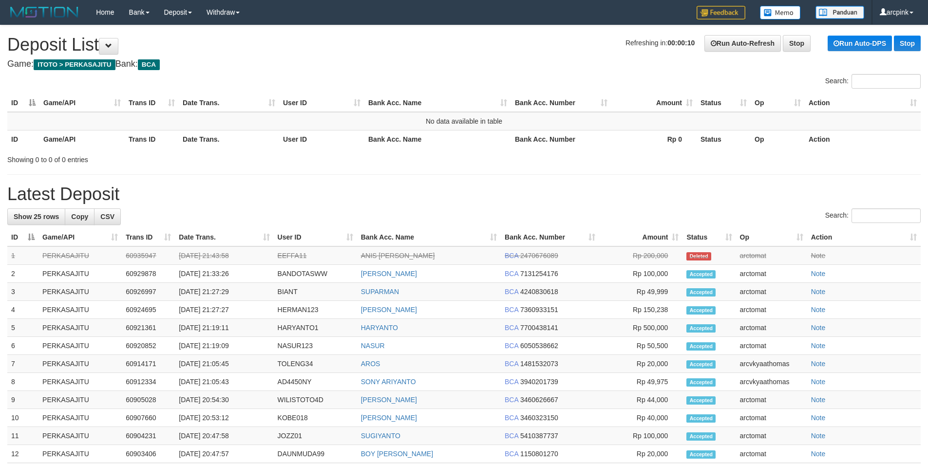  What do you see at coordinates (540, 436) in the screenshot?
I see `span: Copy 5410387737 to clipboard` at bounding box center [540, 436].